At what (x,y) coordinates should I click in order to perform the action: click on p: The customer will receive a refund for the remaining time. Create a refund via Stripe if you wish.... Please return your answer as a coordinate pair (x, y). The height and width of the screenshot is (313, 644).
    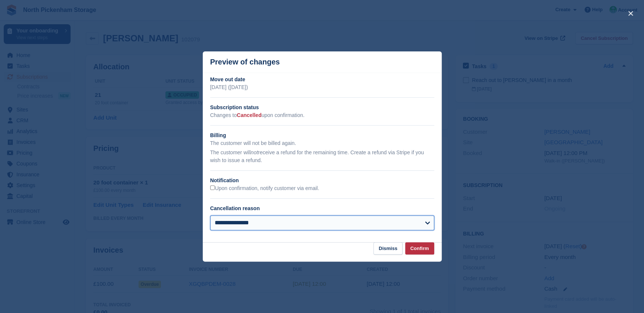
    Looking at the image, I should click on (322, 157).